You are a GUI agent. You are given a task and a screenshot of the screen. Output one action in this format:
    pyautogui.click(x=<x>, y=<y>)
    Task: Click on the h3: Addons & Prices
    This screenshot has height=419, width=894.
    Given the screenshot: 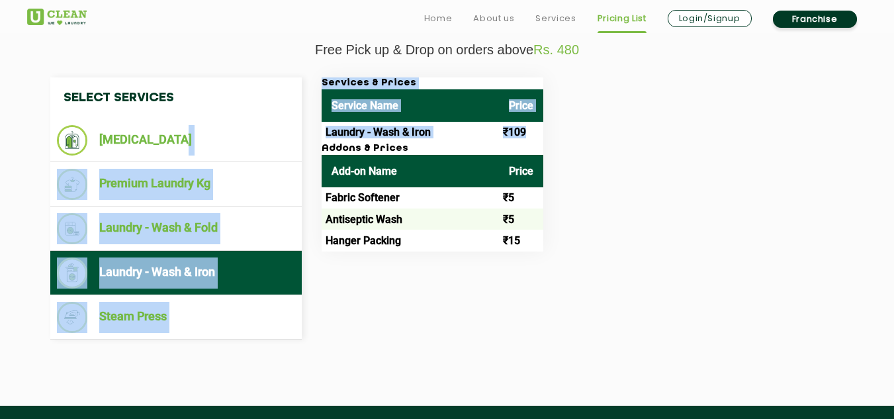 What is the action you would take?
    pyautogui.click(x=432, y=149)
    